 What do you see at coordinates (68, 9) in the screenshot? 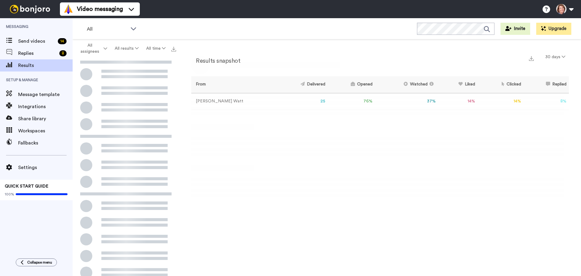
I see `img: vm-color.svg` at bounding box center [68, 9].